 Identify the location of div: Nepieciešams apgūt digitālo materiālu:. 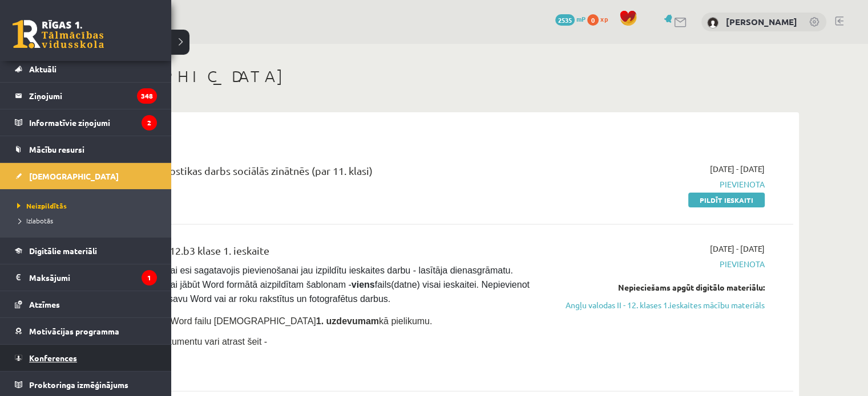
(657, 287).